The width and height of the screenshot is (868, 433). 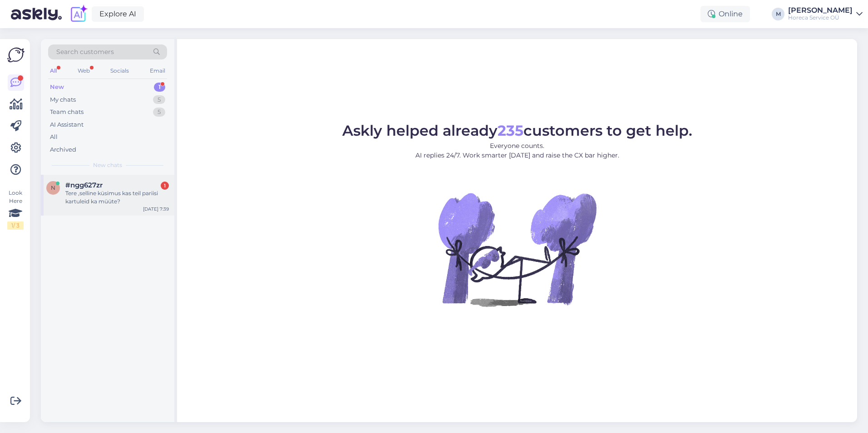 I want to click on div: Email, so click(x=158, y=71).